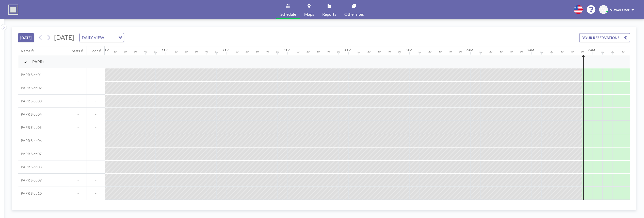 This screenshot has height=218, width=644. I want to click on span: PAPR Slot 05, so click(30, 128).